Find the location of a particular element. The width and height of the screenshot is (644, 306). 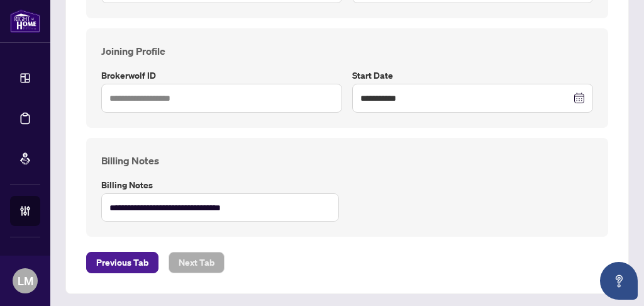

label: Brokerwolf ID is located at coordinates (222, 75).